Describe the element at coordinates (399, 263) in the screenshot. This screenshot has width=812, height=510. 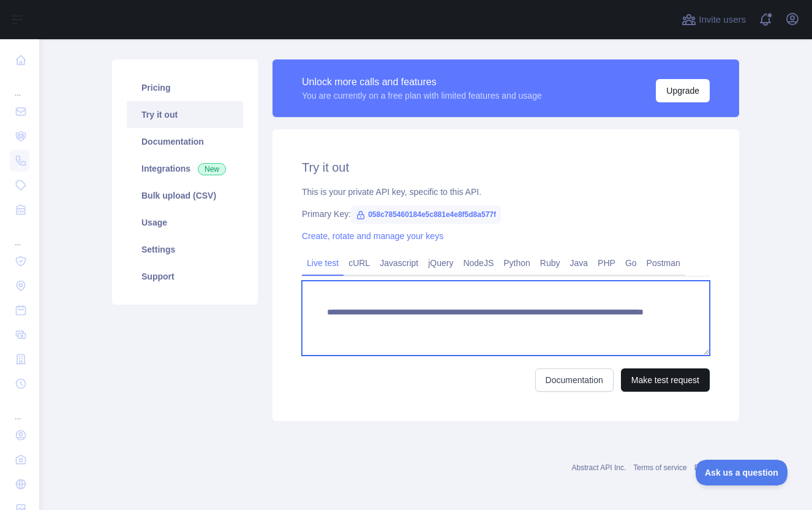
I see `a: Javascript` at that location.